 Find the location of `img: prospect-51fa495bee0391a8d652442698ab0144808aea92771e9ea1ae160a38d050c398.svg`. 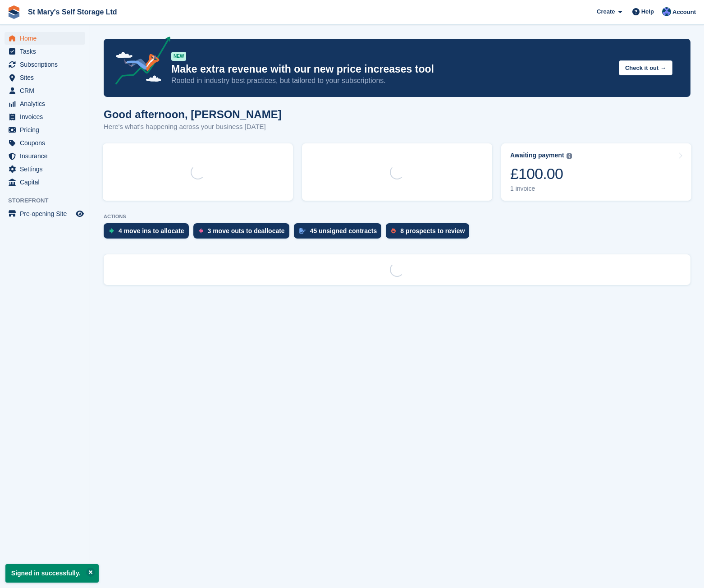

img: prospect-51fa495bee0391a8d652442698ab0144808aea92771e9ea1ae160a38d050c398.svg is located at coordinates (394, 231).